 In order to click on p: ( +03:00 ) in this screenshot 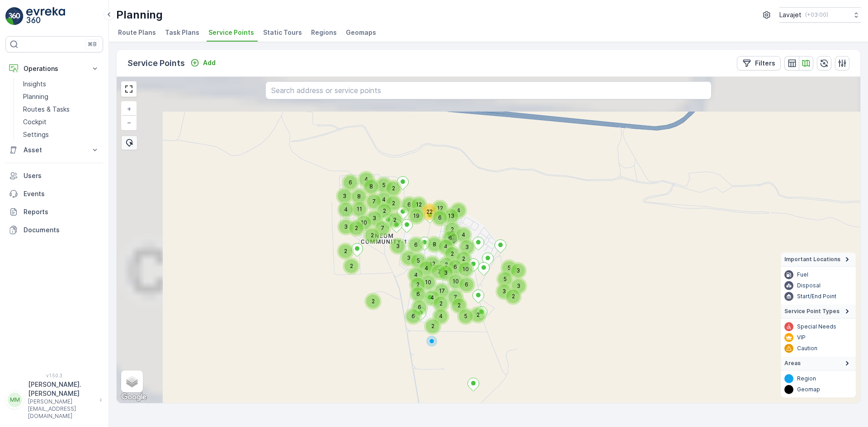, I will do `click(817, 15)`.